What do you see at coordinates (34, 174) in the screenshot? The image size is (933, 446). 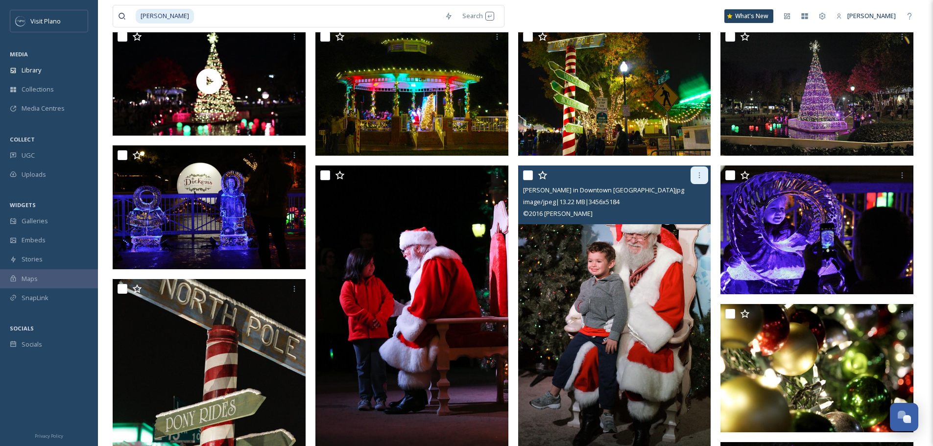 I see `span: Uploads` at bounding box center [34, 174].